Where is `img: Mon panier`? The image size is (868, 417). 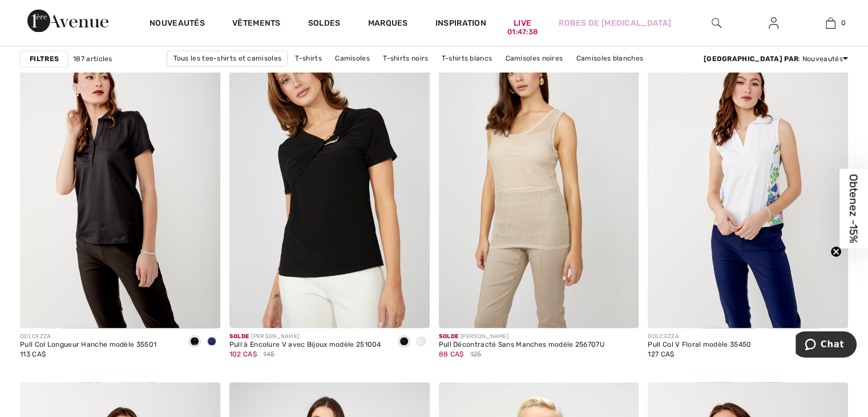
img: Mon panier is located at coordinates (830, 23).